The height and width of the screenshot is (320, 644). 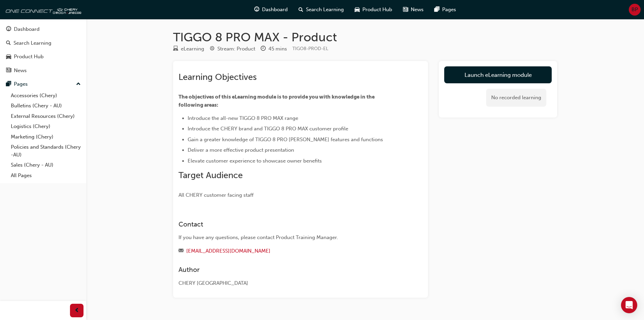 I want to click on div: Type, so click(x=189, y=49).